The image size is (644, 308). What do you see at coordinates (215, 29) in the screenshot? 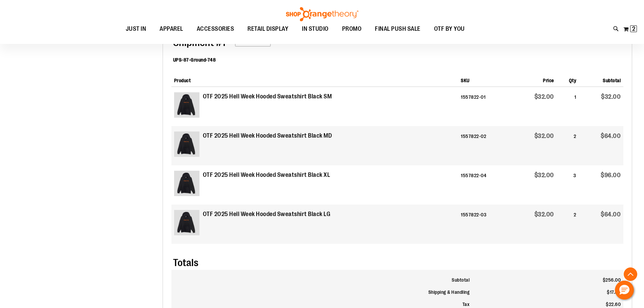
I see `a: ACCESSORIES` at bounding box center [215, 29].